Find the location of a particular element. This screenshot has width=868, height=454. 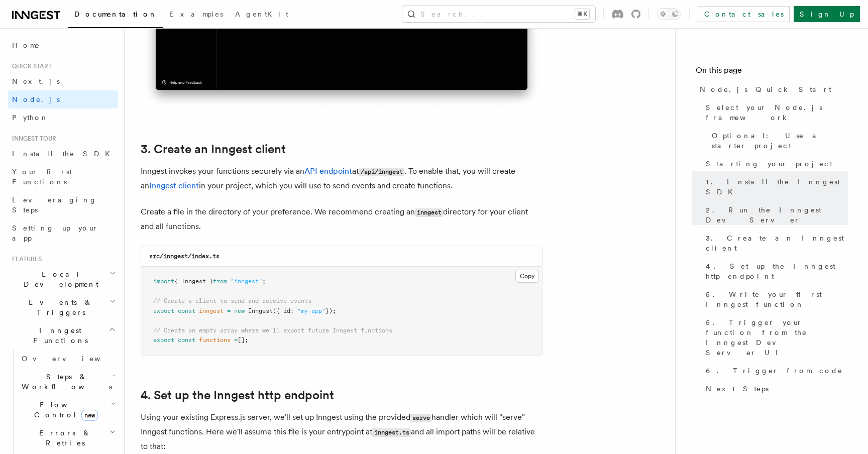

kbd: ⌘K is located at coordinates (582, 14).